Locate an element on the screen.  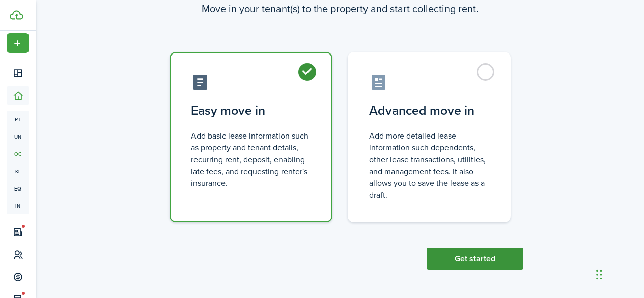
a: eq is located at coordinates (18, 189).